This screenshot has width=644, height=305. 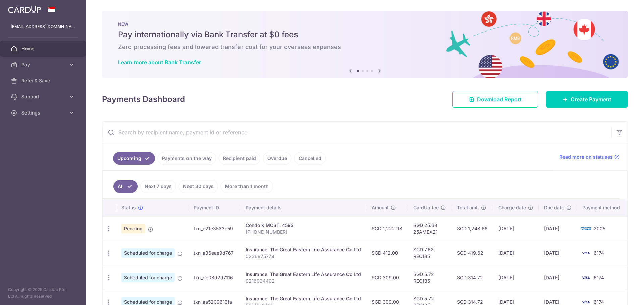 What do you see at coordinates (586, 157) in the screenshot?
I see `span: Read more on statuses` at bounding box center [586, 157].